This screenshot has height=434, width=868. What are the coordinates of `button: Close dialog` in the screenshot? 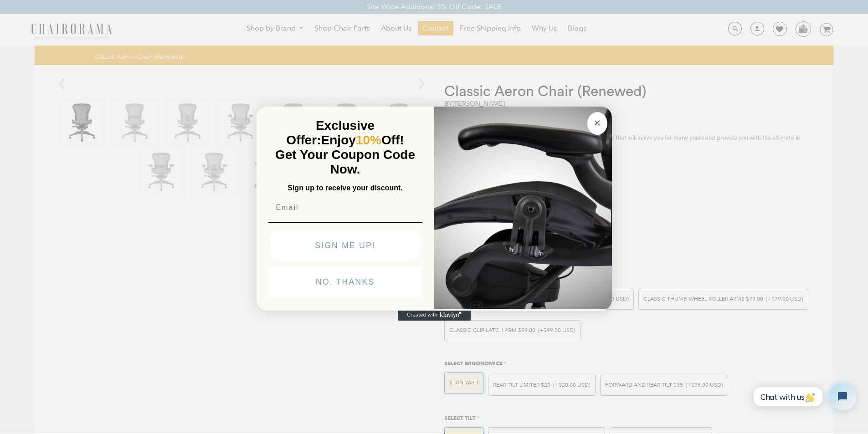 It's located at (598, 124).